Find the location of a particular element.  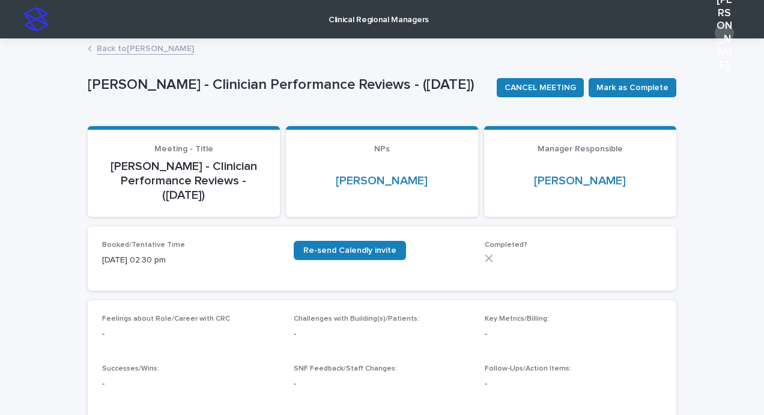

span: Successes/Wins: is located at coordinates (130, 369).